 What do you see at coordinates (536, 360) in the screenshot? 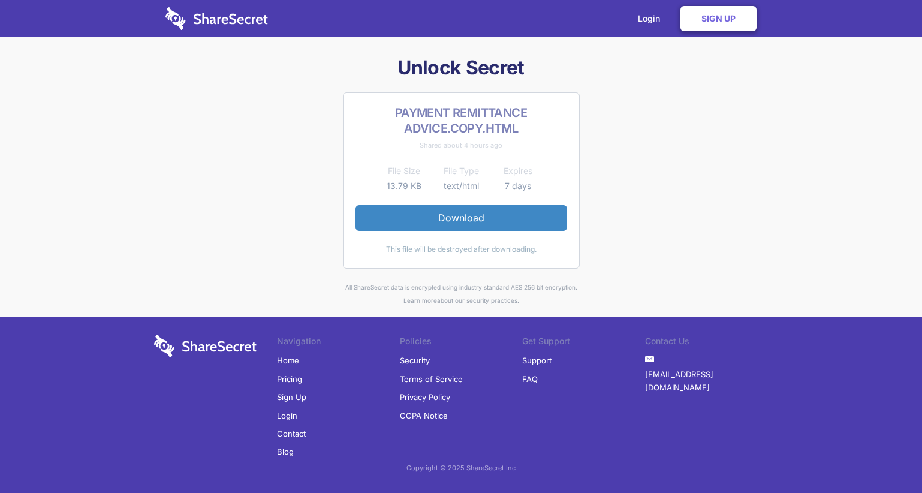
I see `a: Support` at bounding box center [536, 360].